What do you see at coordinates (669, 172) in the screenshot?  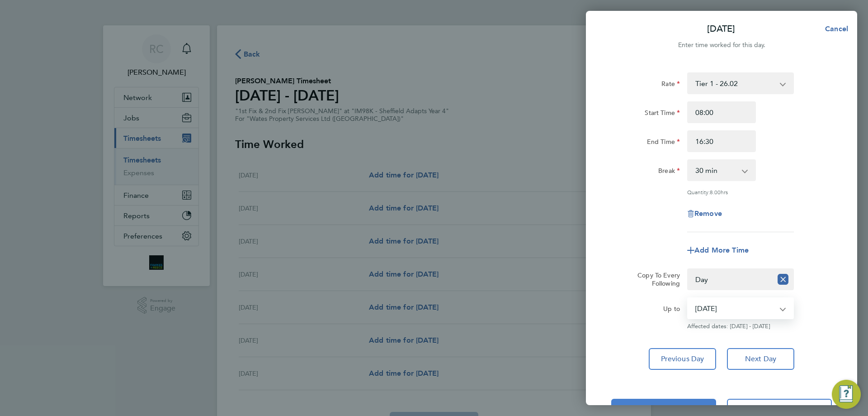 I see `label: Break` at bounding box center [669, 172].